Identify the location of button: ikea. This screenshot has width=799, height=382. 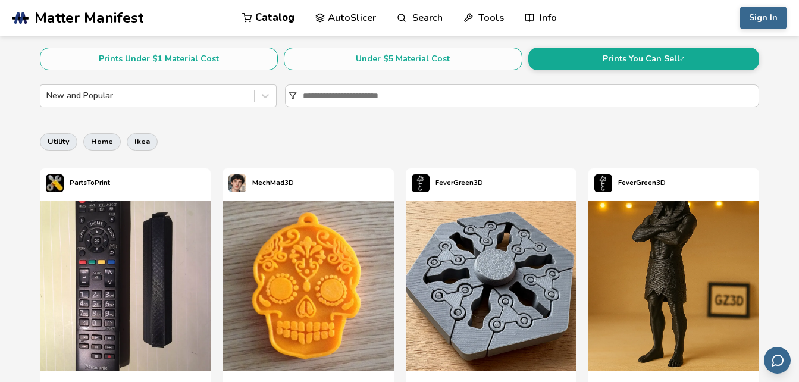
(142, 142).